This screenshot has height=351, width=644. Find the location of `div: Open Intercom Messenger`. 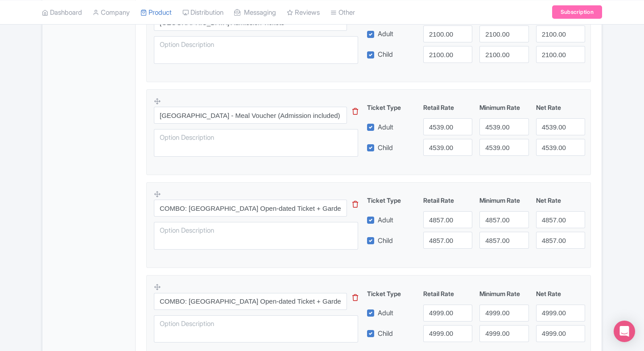

div: Open Intercom Messenger is located at coordinates (624, 331).